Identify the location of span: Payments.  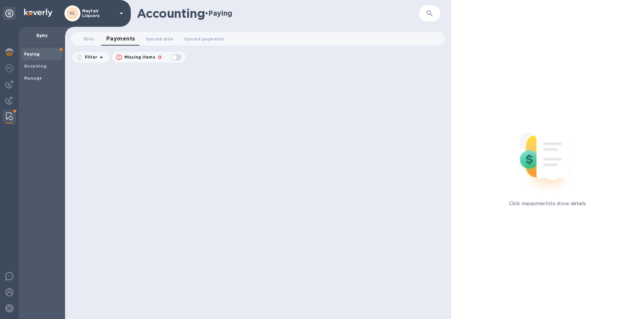
(121, 39).